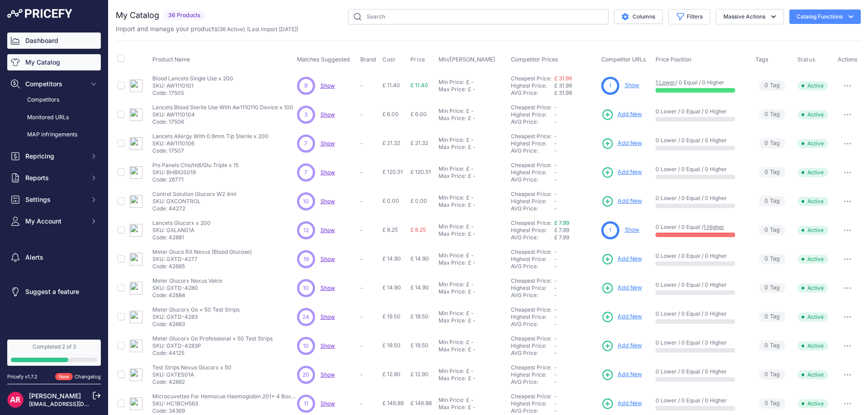 This screenshot has width=868, height=415. Describe the element at coordinates (749, 17) in the screenshot. I see `button: Massive Actions` at that location.